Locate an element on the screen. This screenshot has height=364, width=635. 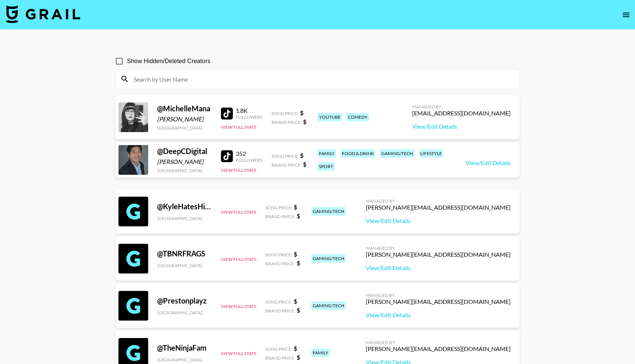
img: Grail Talent is located at coordinates (43, 14).